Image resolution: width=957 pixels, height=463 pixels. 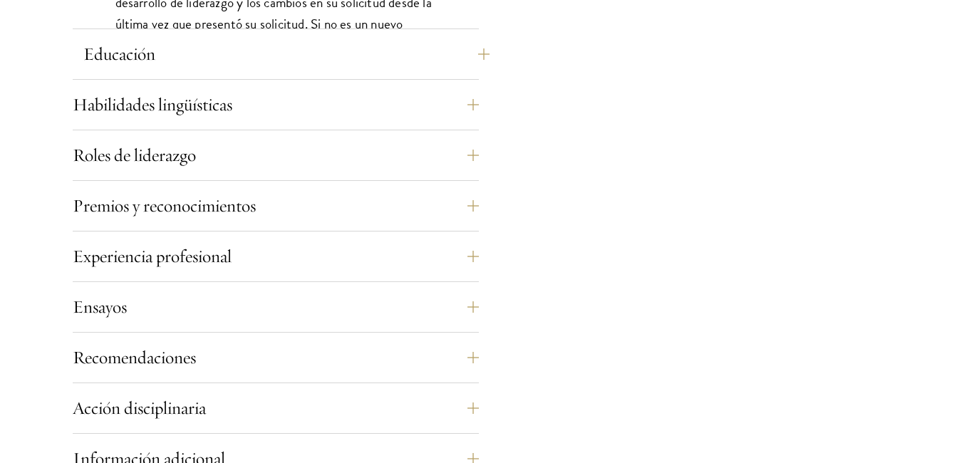 What do you see at coordinates (276, 256) in the screenshot?
I see `button: Experiencia profesional` at bounding box center [276, 256].